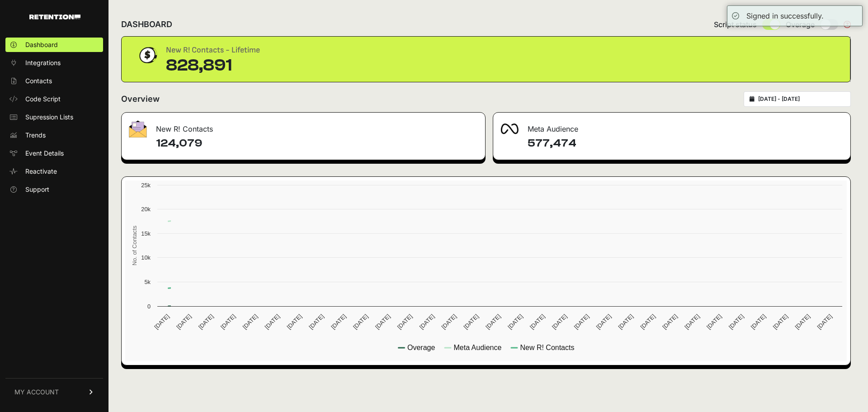 This screenshot has height=412, width=868. Describe the element at coordinates (54, 153) in the screenshot. I see `a: Event Details` at that location.